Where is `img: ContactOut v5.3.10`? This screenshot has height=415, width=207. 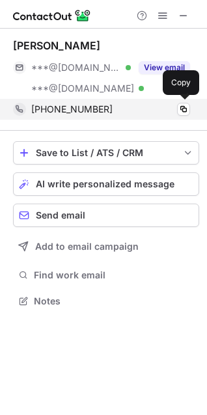
img: ContactOut v5.3.10 is located at coordinates (52, 16).